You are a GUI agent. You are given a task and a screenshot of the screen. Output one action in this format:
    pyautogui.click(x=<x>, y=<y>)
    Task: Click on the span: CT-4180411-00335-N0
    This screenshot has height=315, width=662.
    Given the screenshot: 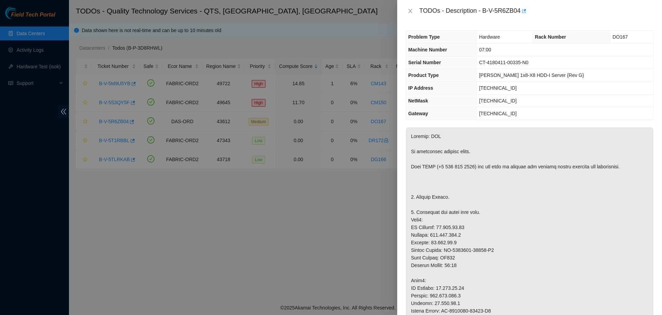 What is the action you would take?
    pyautogui.click(x=503, y=62)
    